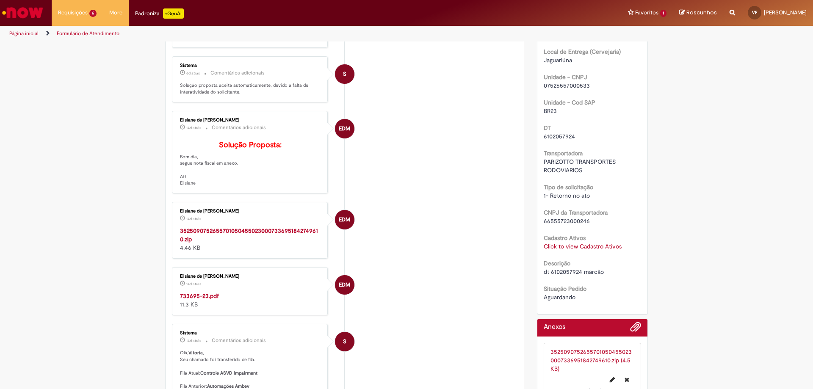  I want to click on a: 35250907526557010504550230007336951842749610.zip (4.5 KB), so click(591, 361).